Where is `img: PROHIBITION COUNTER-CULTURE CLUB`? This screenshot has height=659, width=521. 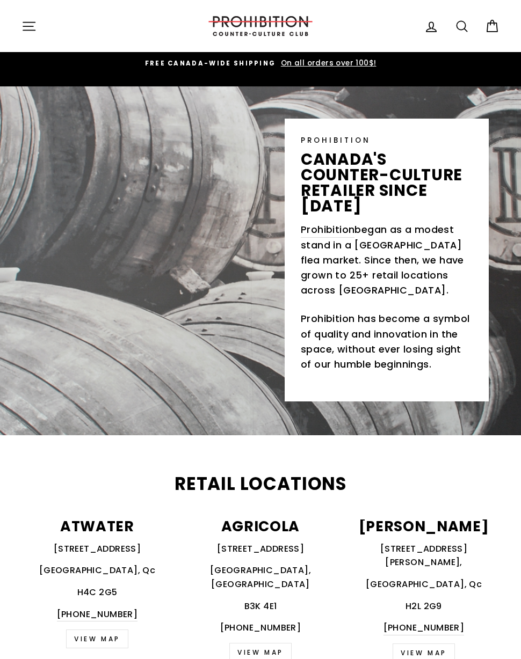 img: PROHIBITION COUNTER-CULTURE CLUB is located at coordinates (260, 26).